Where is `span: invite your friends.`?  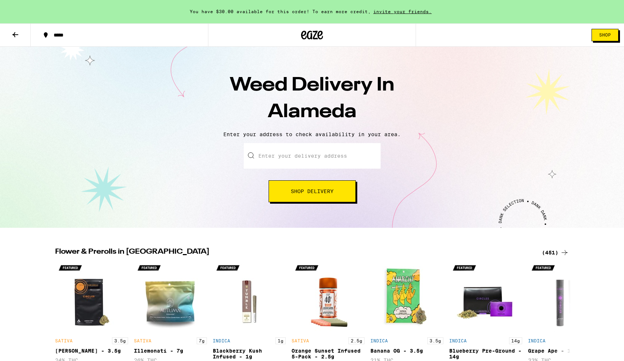
span: invite your friends. is located at coordinates (403, 11).